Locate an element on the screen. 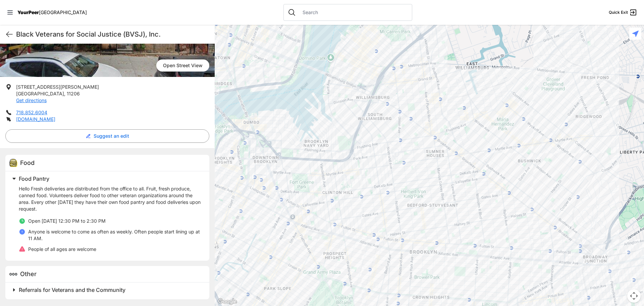  span: Suggest an edit is located at coordinates (112, 136).